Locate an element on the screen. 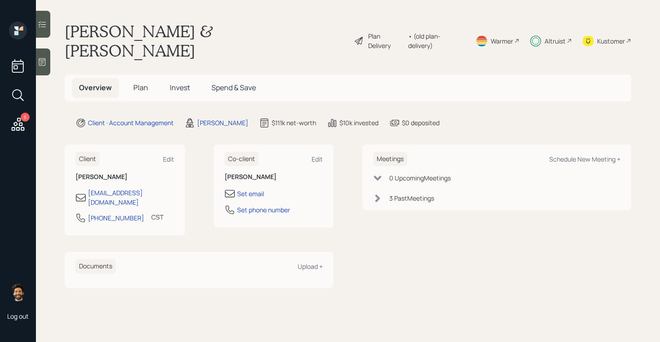 This screenshot has height=342, width=660. div: Upload + is located at coordinates (310, 266).